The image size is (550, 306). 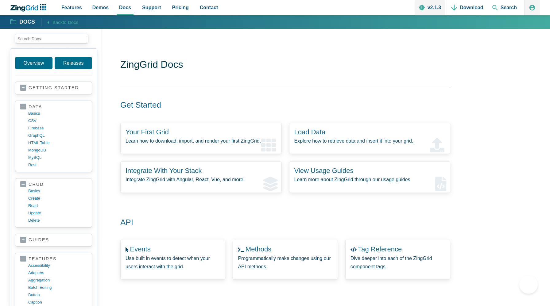 I want to click on a: Overview, so click(x=34, y=63).